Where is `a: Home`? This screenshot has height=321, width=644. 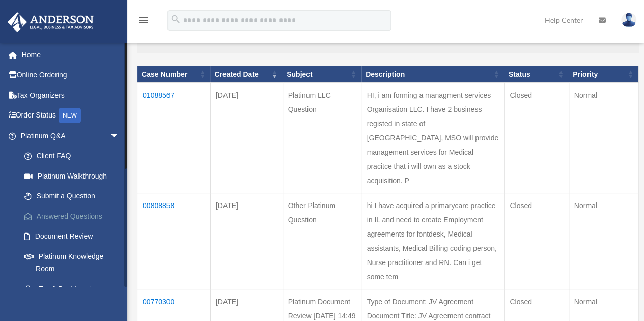
a: Home is located at coordinates (71, 55).